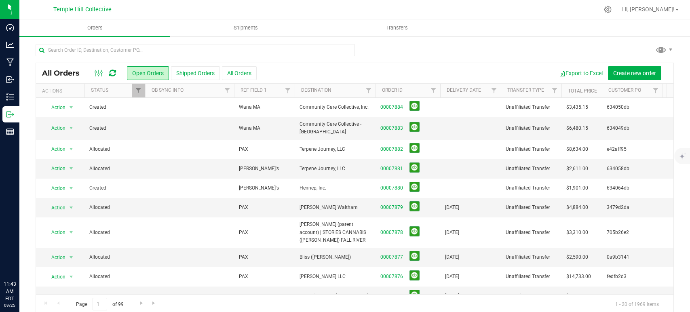 The image size is (690, 312). I want to click on span: $2,590.00, so click(577, 257).